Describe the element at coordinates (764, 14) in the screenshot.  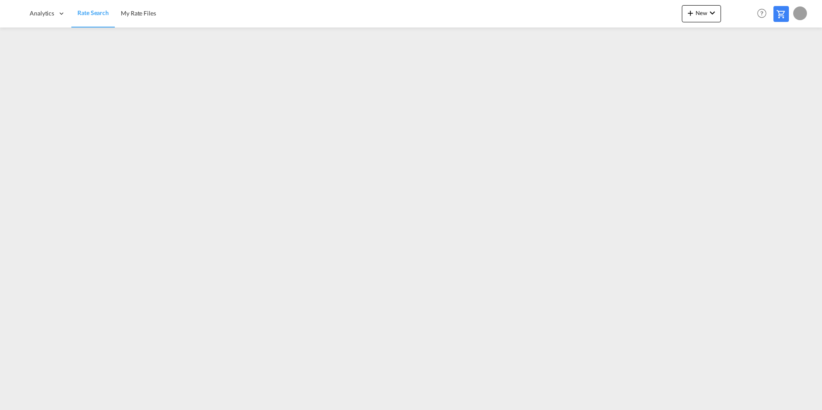
I see `div: Help` at that location.